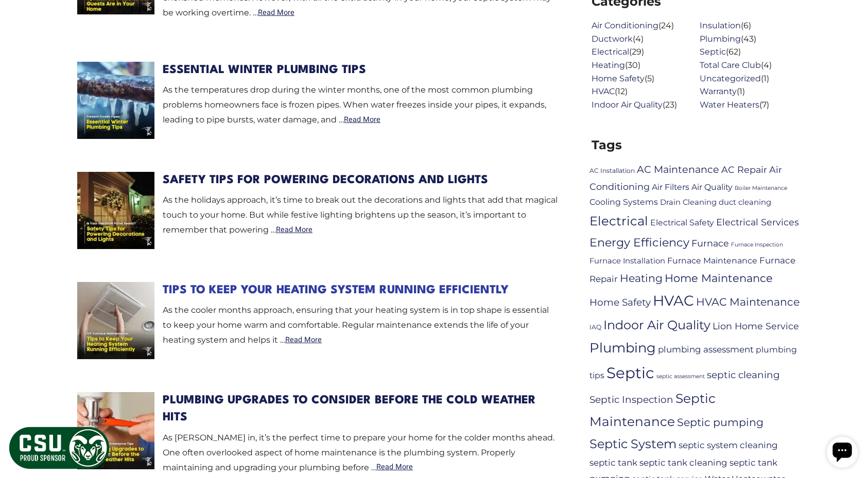  What do you see at coordinates (613, 462) in the screenshot?
I see `a: septic tank (9 items)` at bounding box center [613, 462].